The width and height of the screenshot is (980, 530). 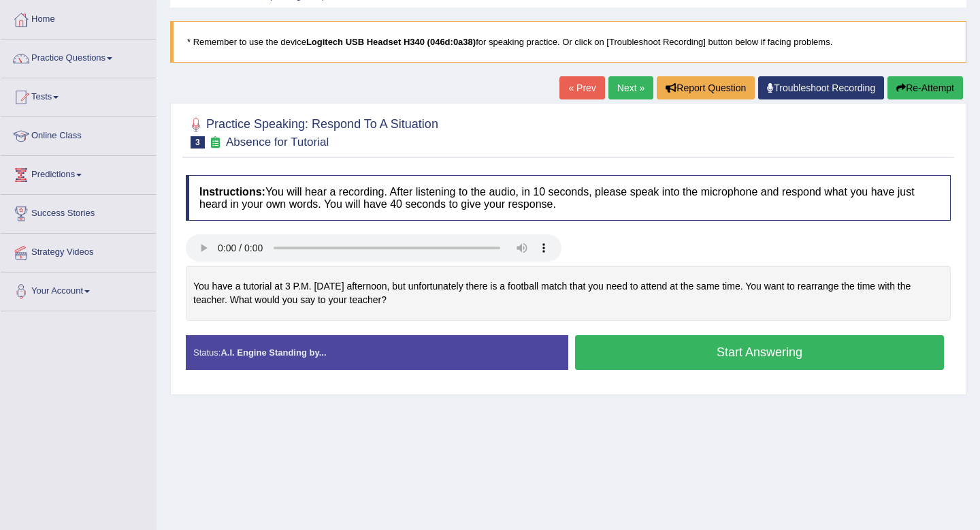 What do you see at coordinates (78, 56) in the screenshot?
I see `a: Practice Questions` at bounding box center [78, 56].